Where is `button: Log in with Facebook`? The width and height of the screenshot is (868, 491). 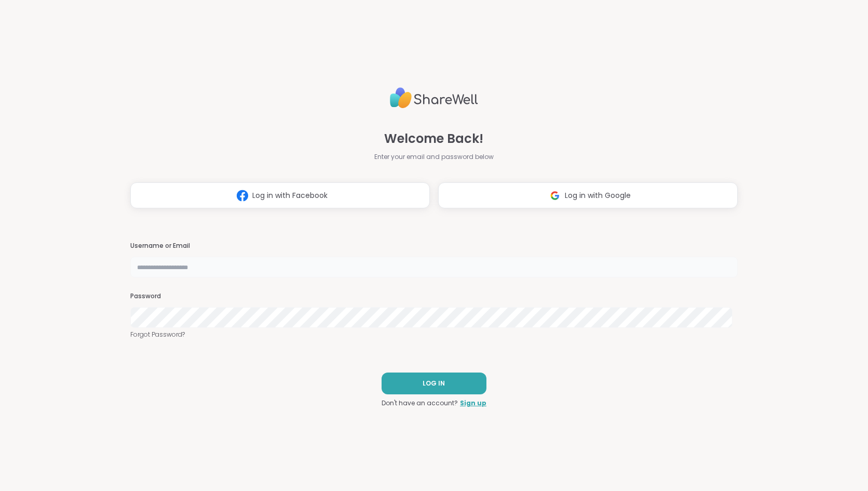
button: Log in with Facebook is located at coordinates (280, 196).